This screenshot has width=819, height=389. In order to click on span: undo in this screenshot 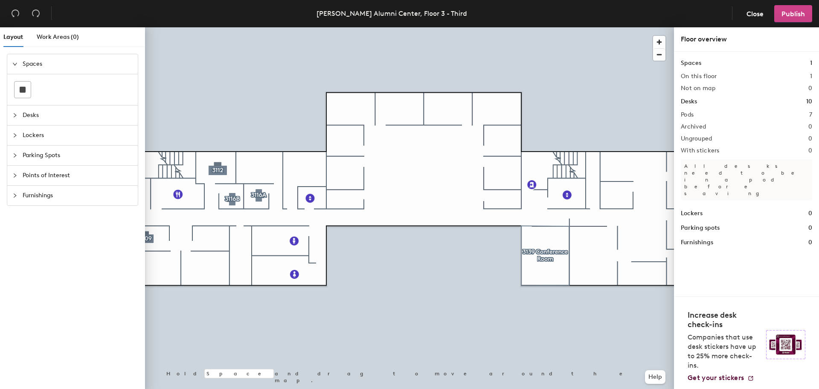, I will do `click(15, 13)`.